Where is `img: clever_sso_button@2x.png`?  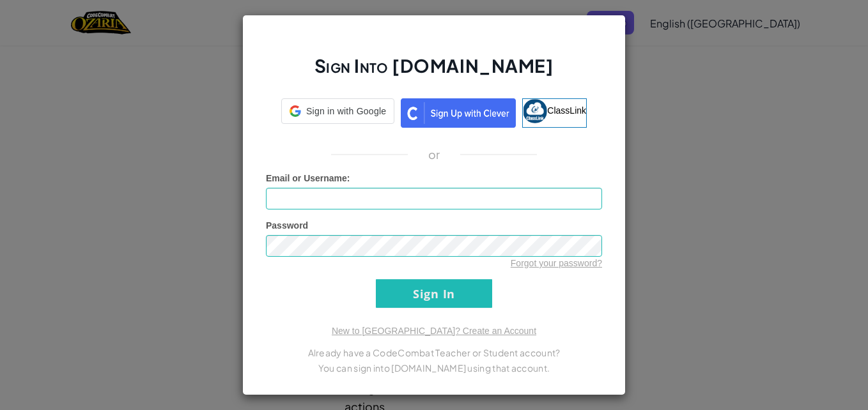 img: clever_sso_button@2x.png is located at coordinates (458, 113).